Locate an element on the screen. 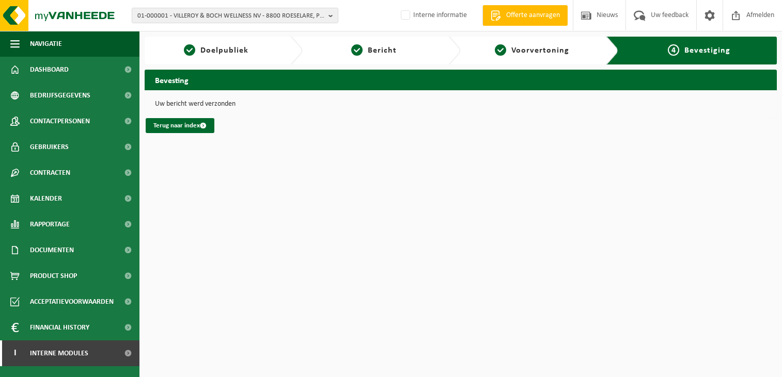  span: 01-000001 - VILLEROY & BOCH WELLNESS NV - 8800 ROESELARE, POPULIERSTRAAT 1 is located at coordinates (231, 16).